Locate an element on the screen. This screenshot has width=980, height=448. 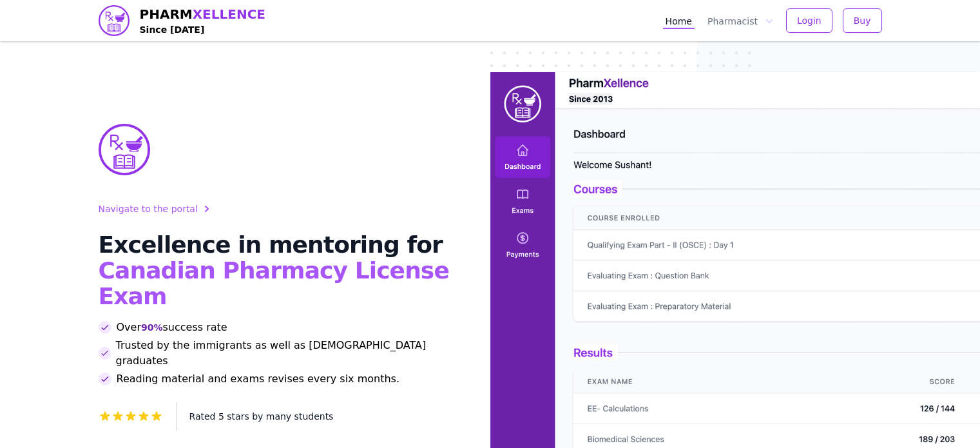
button: Login is located at coordinates (809, 21).